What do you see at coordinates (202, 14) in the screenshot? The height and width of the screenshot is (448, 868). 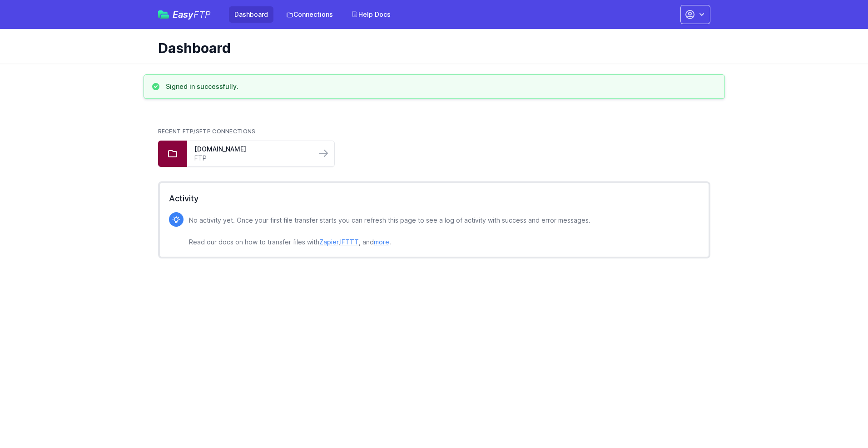 I see `span: FTP` at bounding box center [202, 14].